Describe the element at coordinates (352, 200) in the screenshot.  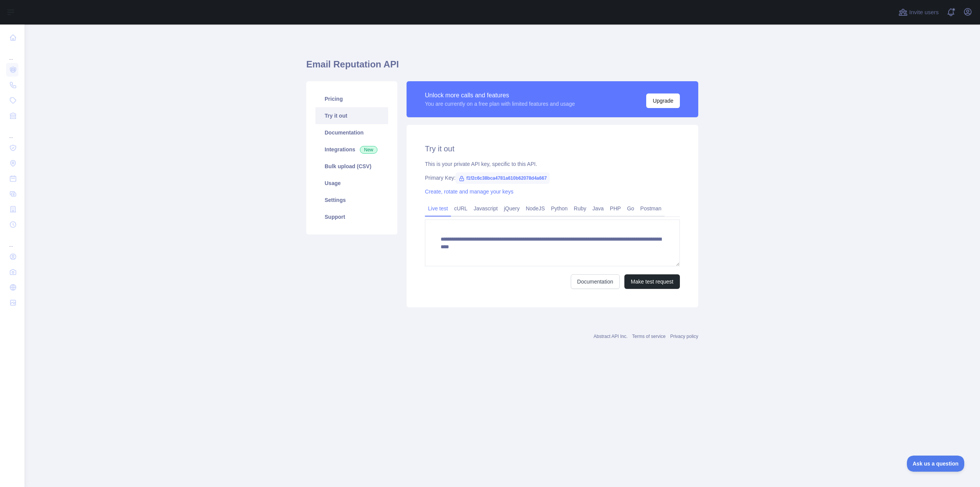
I see `a: Settings` at that location.